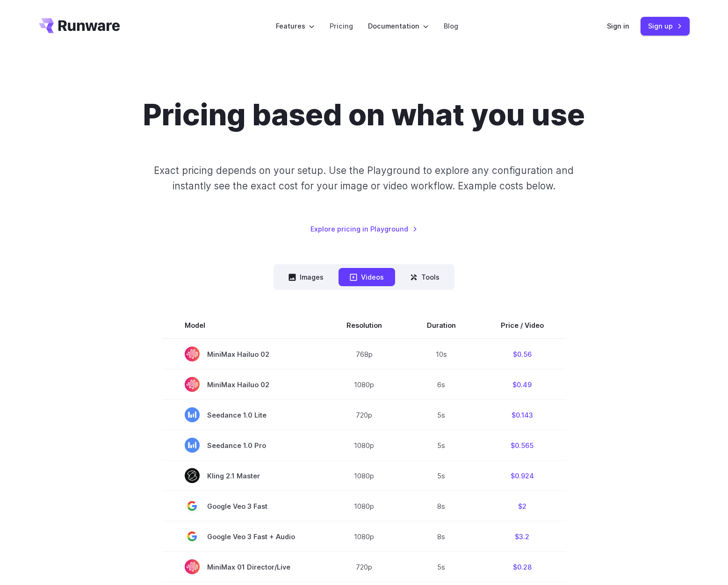 The image size is (728, 585). Describe the element at coordinates (243, 506) in the screenshot. I see `span: Google Veo 3 Fast` at that location.